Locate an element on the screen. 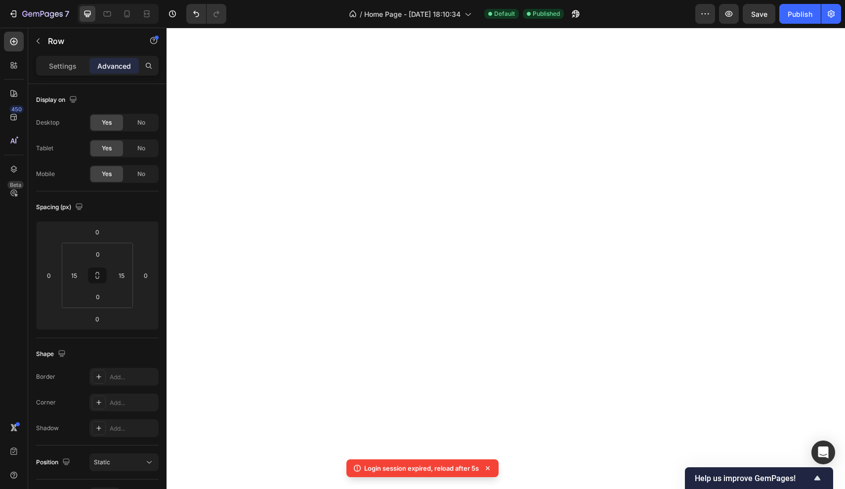 This screenshot has width=845, height=489. div: Mobile is located at coordinates (45, 174).